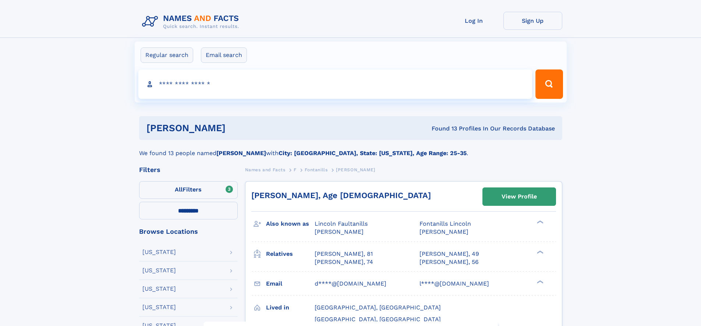  What do you see at coordinates (316, 170) in the screenshot?
I see `a: Fontanills` at bounding box center [316, 170].